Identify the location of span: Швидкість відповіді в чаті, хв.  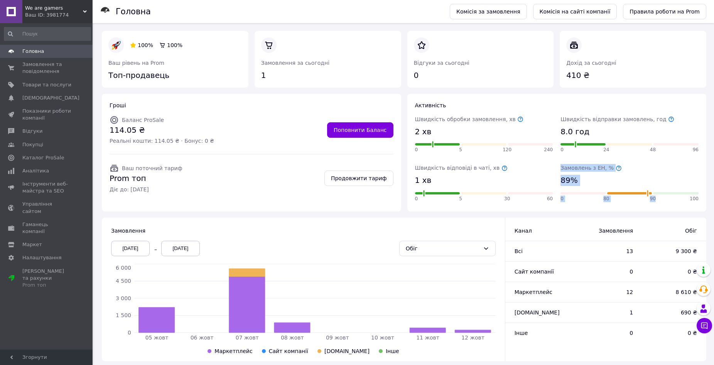
(462, 168).